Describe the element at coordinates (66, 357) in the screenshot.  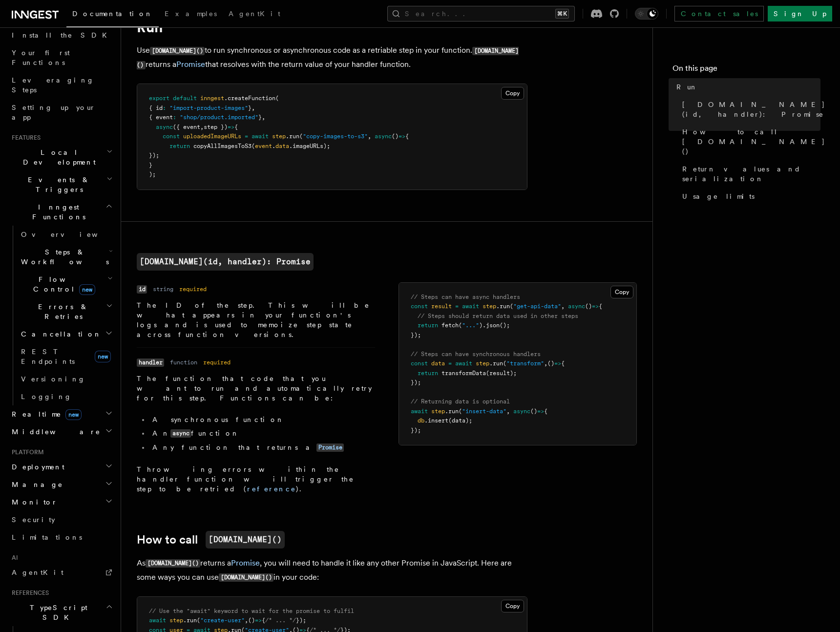
I see `a: REST Endpointsnew` at that location.